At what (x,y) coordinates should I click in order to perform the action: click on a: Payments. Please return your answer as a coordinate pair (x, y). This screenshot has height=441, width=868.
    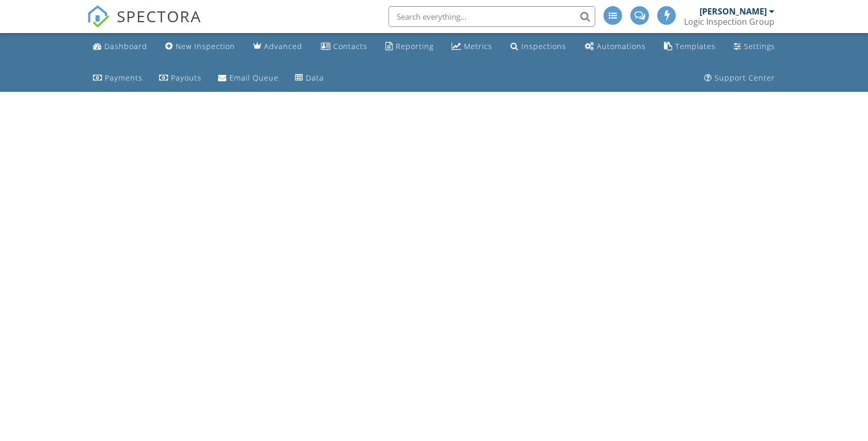
    Looking at the image, I should click on (118, 78).